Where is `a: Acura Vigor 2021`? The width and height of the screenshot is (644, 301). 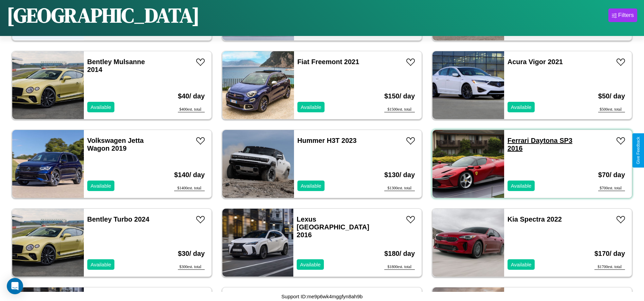 a: Acura Vigor 2021 is located at coordinates (534, 62).